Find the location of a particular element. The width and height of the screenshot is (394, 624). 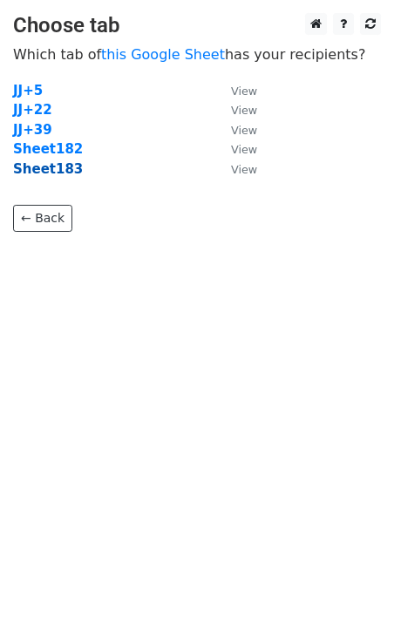

a: this Google Sheet is located at coordinates (163, 54).